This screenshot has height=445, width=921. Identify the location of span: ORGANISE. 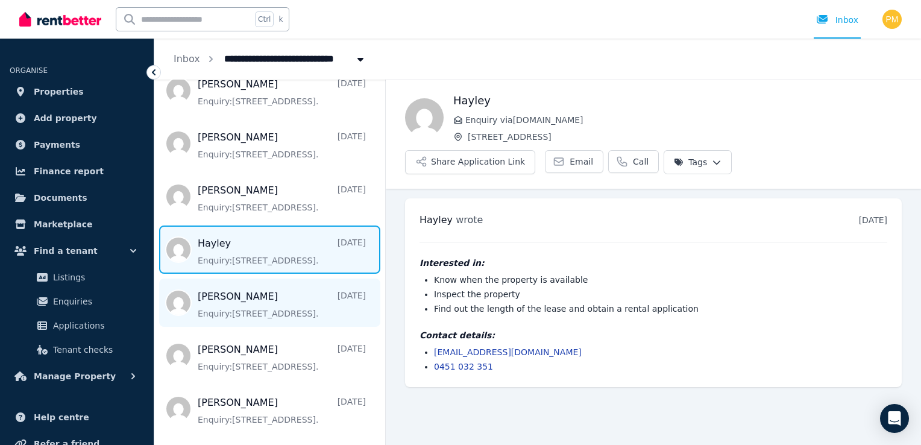
(28, 71).